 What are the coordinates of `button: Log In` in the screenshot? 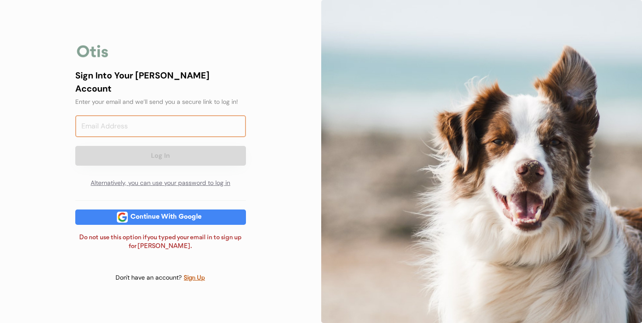 It's located at (161, 155).